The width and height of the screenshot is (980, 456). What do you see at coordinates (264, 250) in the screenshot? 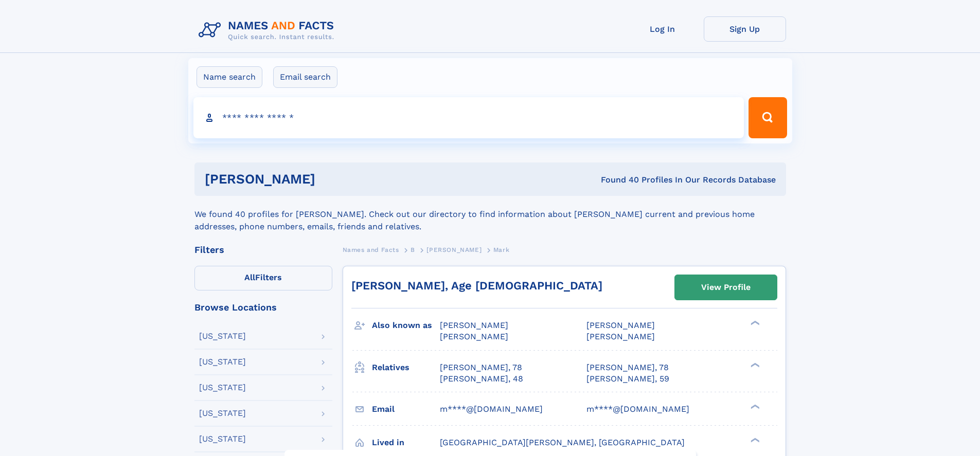
I see `div: Filters` at bounding box center [264, 250].